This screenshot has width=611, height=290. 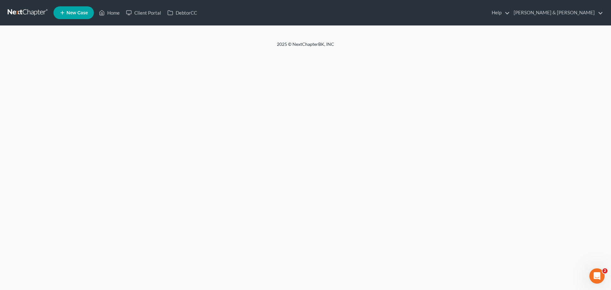 What do you see at coordinates (605, 271) in the screenshot?
I see `span: 2` at bounding box center [605, 271].